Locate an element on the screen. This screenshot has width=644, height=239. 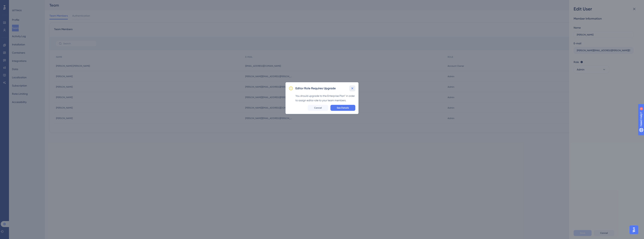
button: Open AI Assistant Launcher is located at coordinates (6, 6).